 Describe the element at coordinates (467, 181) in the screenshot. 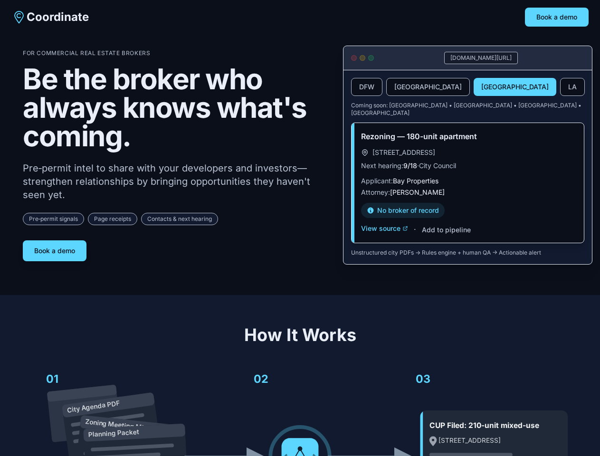

I see `p: Applicant:` at that location.